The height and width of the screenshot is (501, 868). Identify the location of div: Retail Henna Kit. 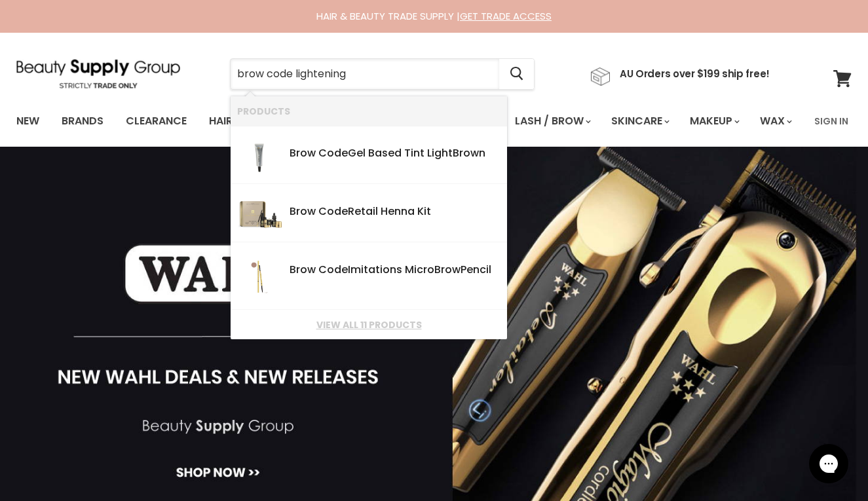
(395, 212).